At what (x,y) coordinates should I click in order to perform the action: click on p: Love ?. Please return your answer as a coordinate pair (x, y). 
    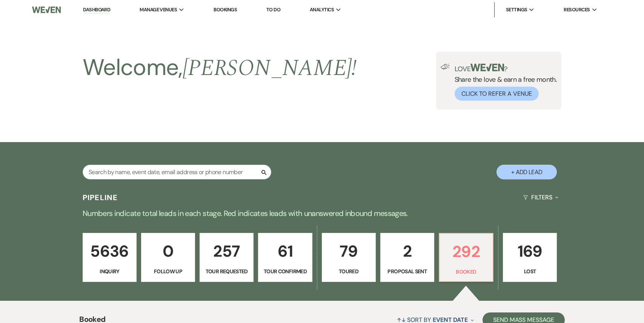
    Looking at the image, I should click on (506, 68).